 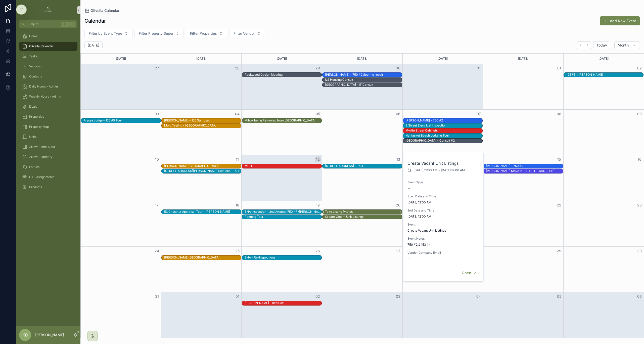 What do you see at coordinates (157, 114) in the screenshot?
I see `button: 03` at bounding box center [157, 114].